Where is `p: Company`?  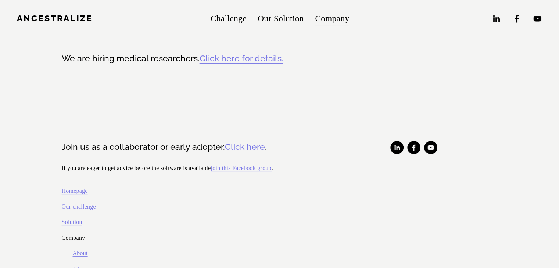
p: Company is located at coordinates (190, 238).